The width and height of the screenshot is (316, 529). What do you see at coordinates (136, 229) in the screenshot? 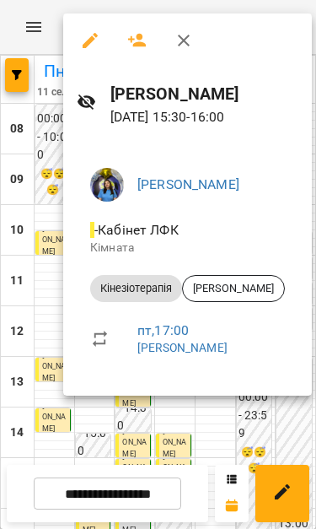
I see `span: - Кабінет ЛФК` at bounding box center [136, 229].